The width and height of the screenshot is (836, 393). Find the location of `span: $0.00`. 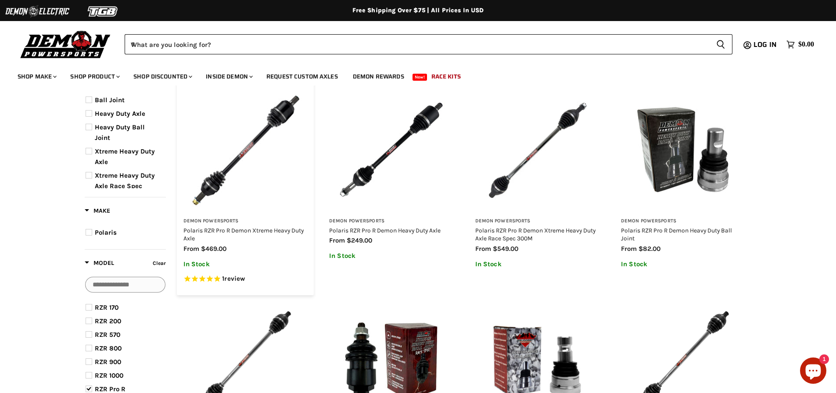

span: $0.00 is located at coordinates (806, 44).